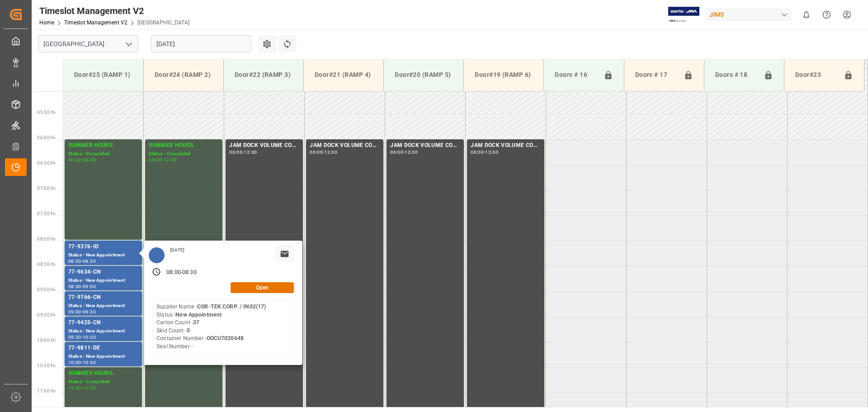 Image resolution: width=868 pixels, height=412 pixels. Describe the element at coordinates (201, 44) in the screenshot. I see `input: DD.MM.YYYY` at that location.